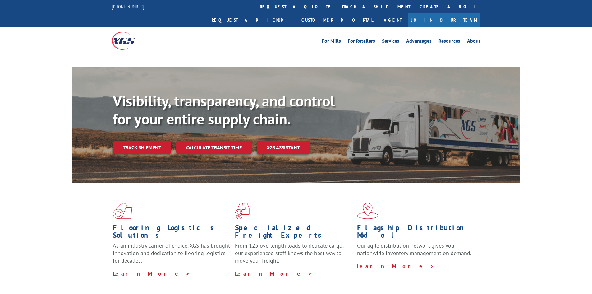  I want to click on img: xgs-icon-flagship-distribution-model-red, so click(367, 211).